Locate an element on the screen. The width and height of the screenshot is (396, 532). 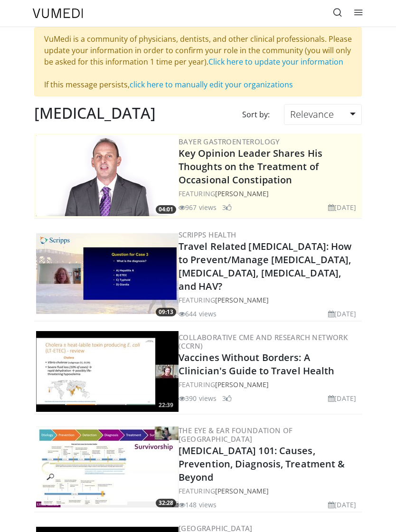
li: 390 views is located at coordinates (197, 398).